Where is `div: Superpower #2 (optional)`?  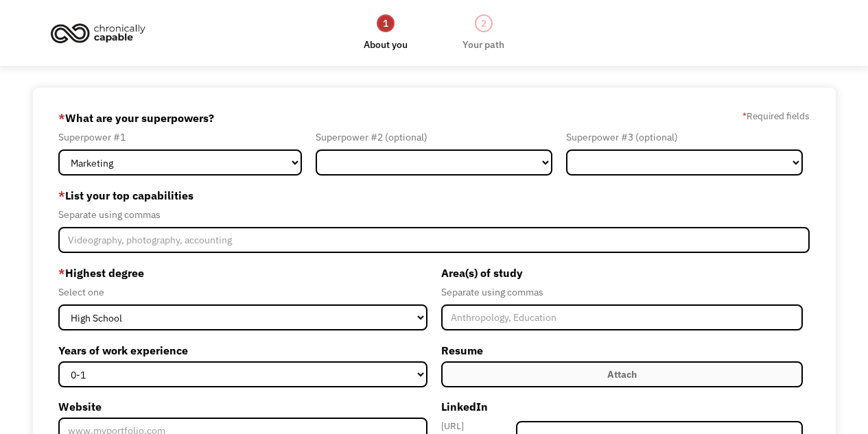 div: Superpower #2 (optional) is located at coordinates (433, 137).